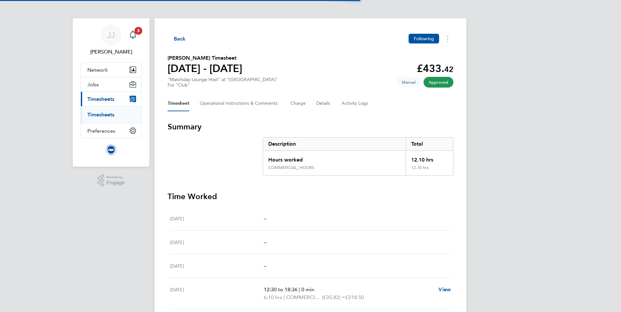  I want to click on button: Operational Instructions & Comments, so click(240, 104).